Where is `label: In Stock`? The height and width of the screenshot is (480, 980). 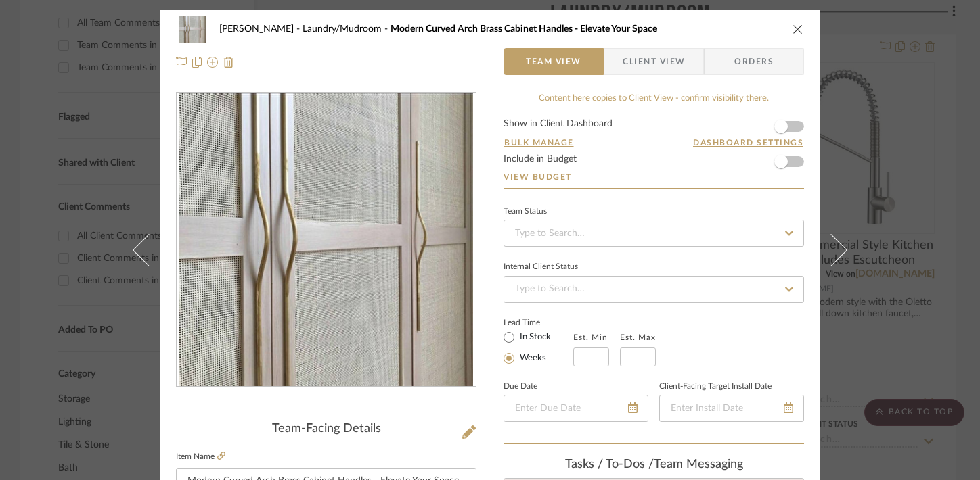 label: In Stock is located at coordinates (534, 337).